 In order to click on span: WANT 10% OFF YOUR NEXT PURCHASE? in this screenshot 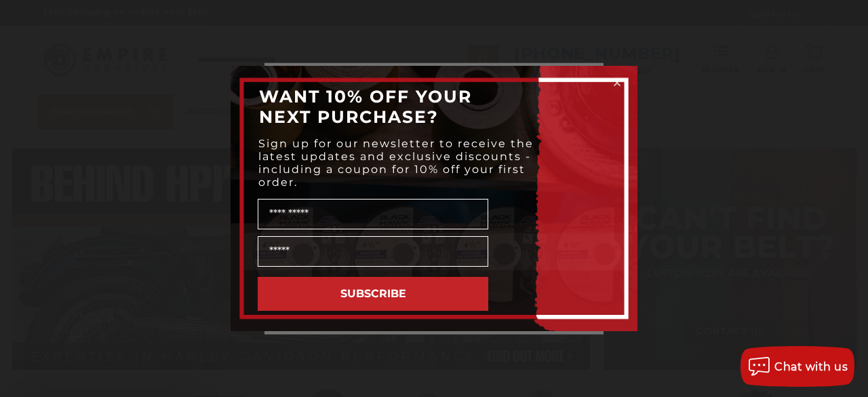, I will do `click(366, 107)`.